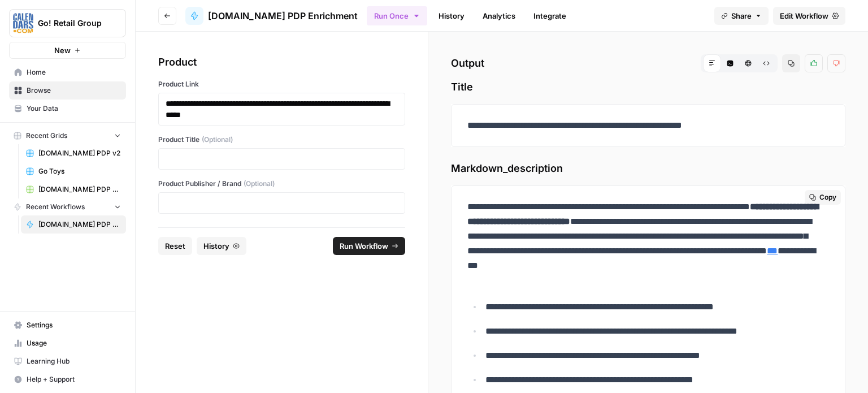 The width and height of the screenshot is (868, 393). What do you see at coordinates (62, 50) in the screenshot?
I see `span: New` at bounding box center [62, 50].